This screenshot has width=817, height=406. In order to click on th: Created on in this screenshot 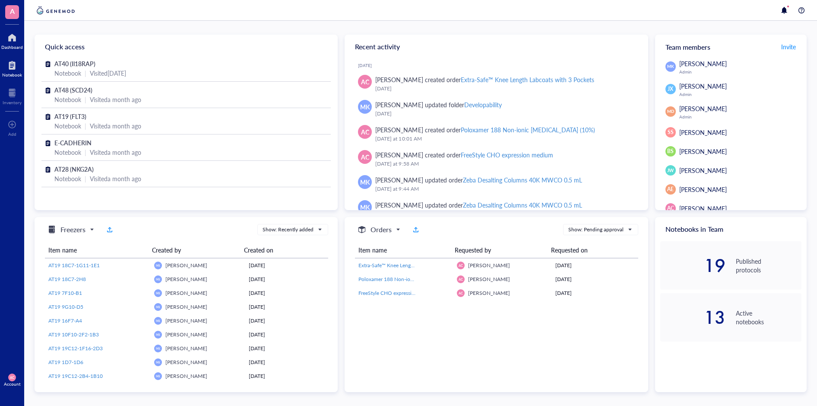, I will do `click(281, 250)`.